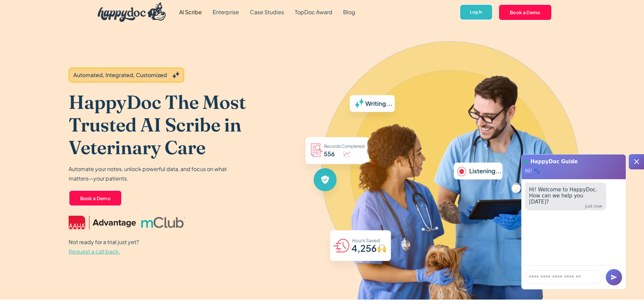 This screenshot has height=308, width=644. Describe the element at coordinates (163, 223) in the screenshot. I see `img: mclub logo` at that location.